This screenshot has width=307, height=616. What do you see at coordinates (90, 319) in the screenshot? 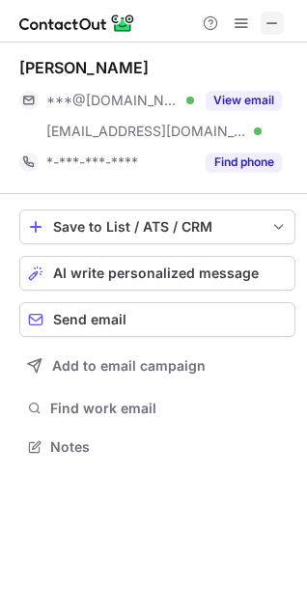
I see `span: Send email` at bounding box center [90, 319].